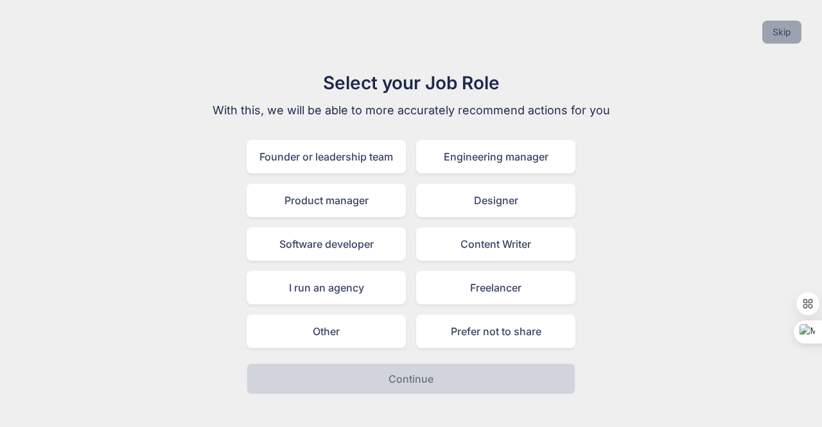 Image resolution: width=822 pixels, height=427 pixels. I want to click on div: I run an agency, so click(326, 288).